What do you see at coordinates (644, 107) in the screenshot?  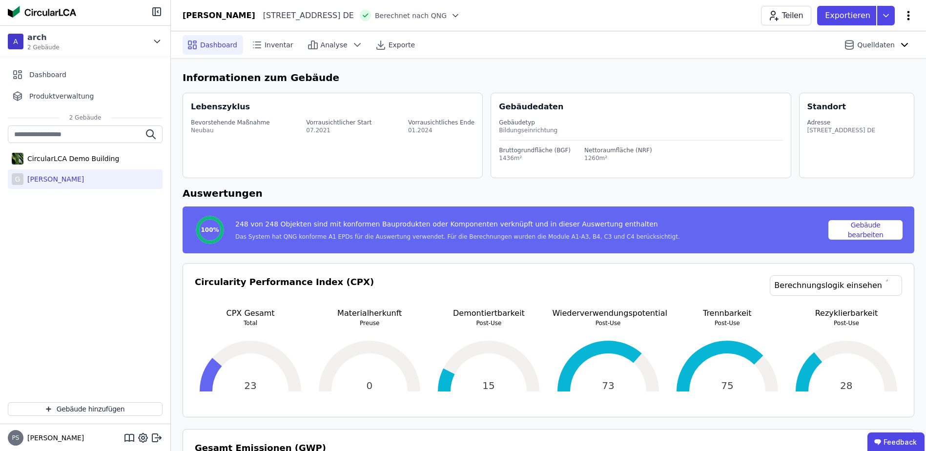 I see `div: Gebäudedaten` at bounding box center [644, 107].